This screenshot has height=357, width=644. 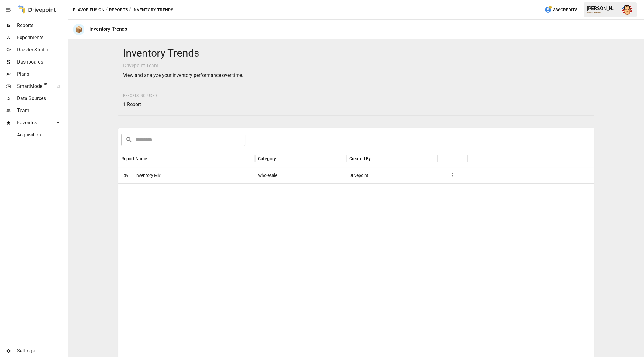 What do you see at coordinates (41, 351) in the screenshot?
I see `span: Settings` at bounding box center [41, 351].